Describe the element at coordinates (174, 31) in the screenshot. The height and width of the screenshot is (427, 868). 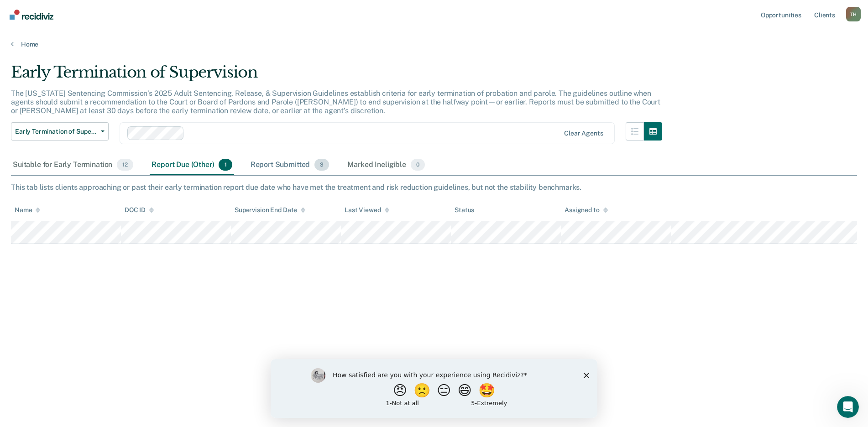
I see `button: 3` at that location.